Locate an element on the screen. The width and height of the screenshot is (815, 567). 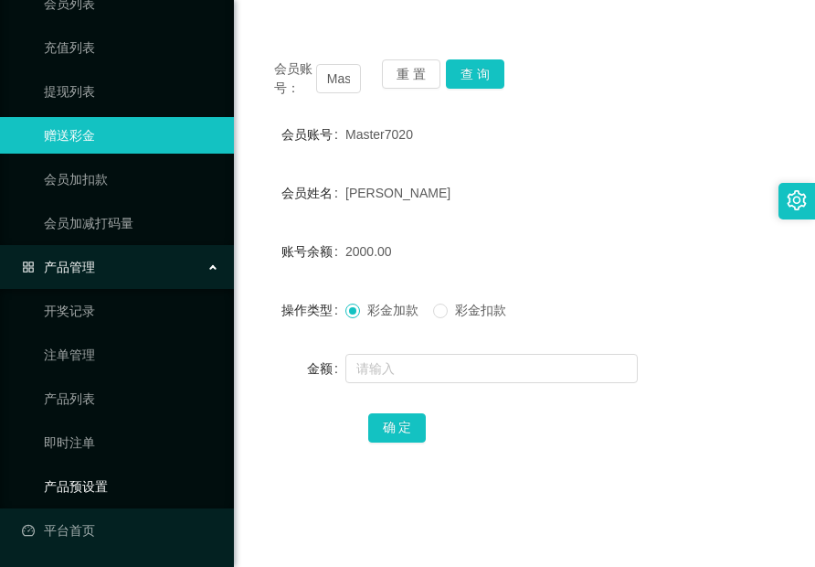
span: 产品管理 is located at coordinates (58, 267).